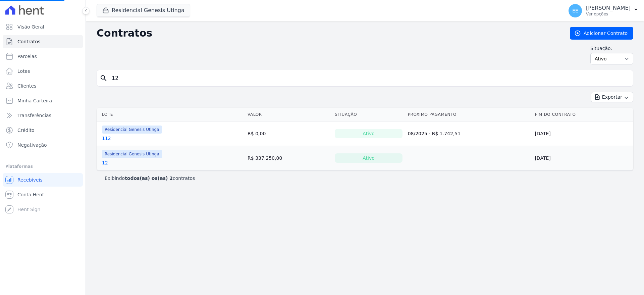 The image size is (644, 295). I want to click on td: R$ 337.250,00, so click(289, 158).